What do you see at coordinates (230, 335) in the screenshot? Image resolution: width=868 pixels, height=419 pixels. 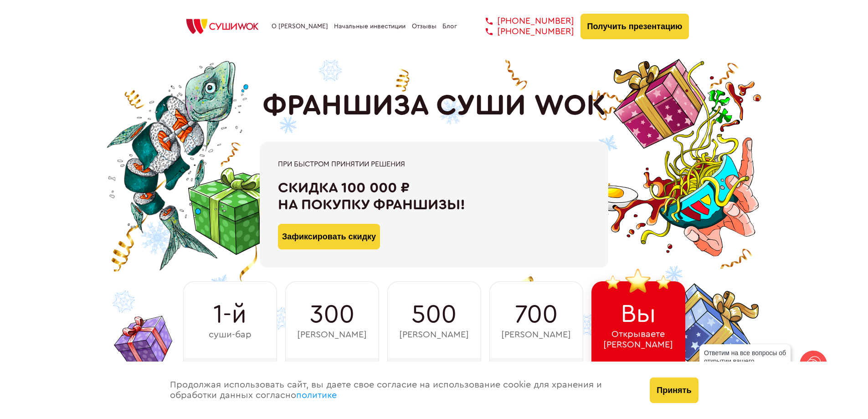 I see `span: суши-бар` at bounding box center [230, 335].